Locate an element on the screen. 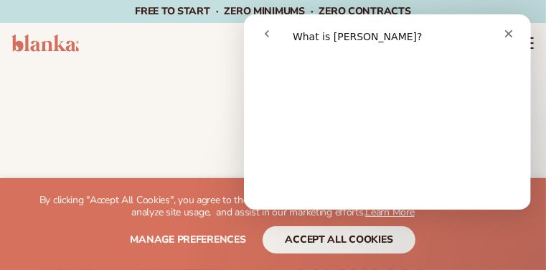 The width and height of the screenshot is (546, 270). a: Learn More is located at coordinates (389, 211).